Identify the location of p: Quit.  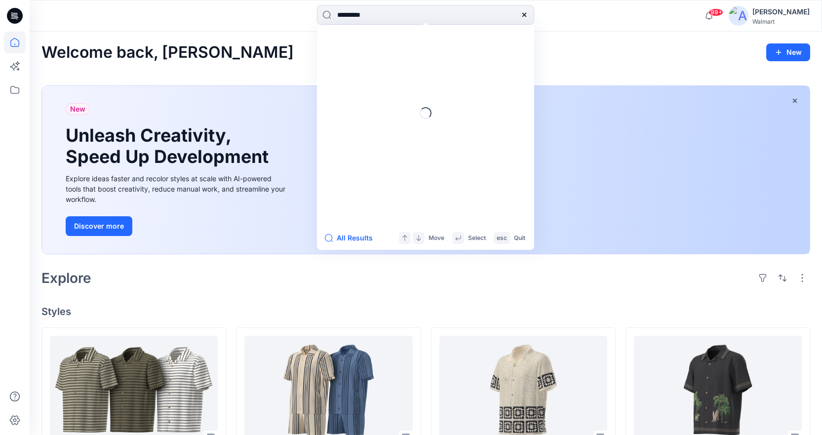
(520, 238).